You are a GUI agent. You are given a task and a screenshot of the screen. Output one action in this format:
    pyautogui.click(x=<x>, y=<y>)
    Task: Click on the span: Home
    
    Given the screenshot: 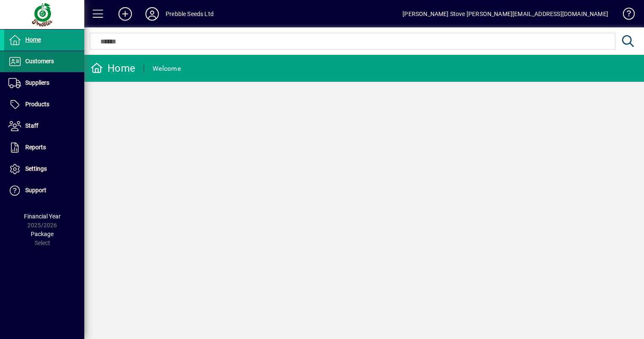 What is the action you would take?
    pyautogui.click(x=33, y=40)
    